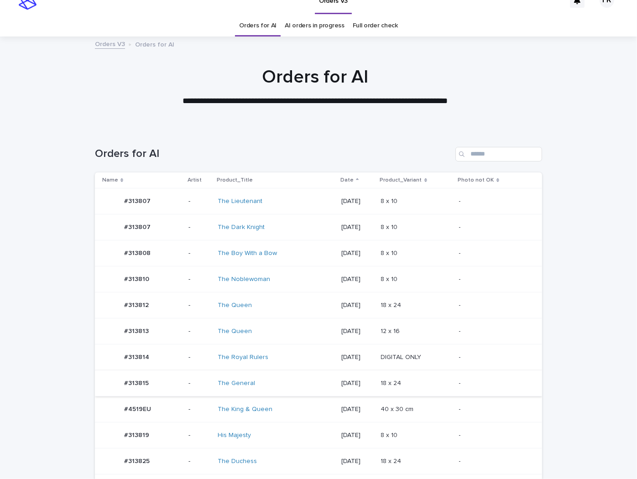  What do you see at coordinates (155, 44) in the screenshot?
I see `p: Orders for AI` at bounding box center [155, 44].